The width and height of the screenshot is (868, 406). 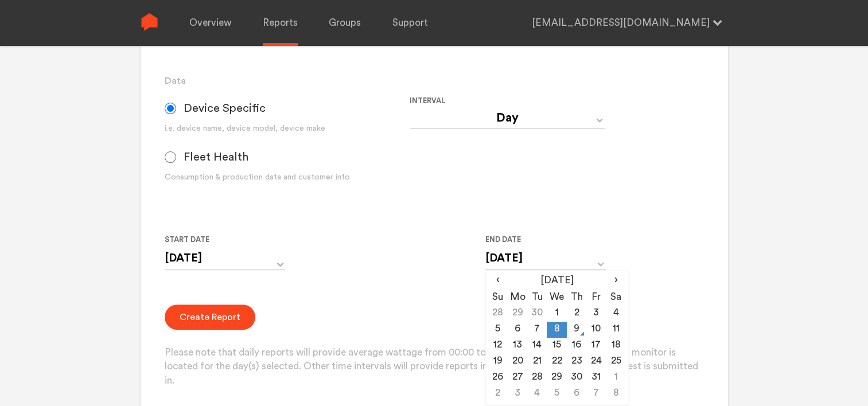 What do you see at coordinates (171, 157) in the screenshot?
I see `input: Fleet Health` at bounding box center [171, 157].